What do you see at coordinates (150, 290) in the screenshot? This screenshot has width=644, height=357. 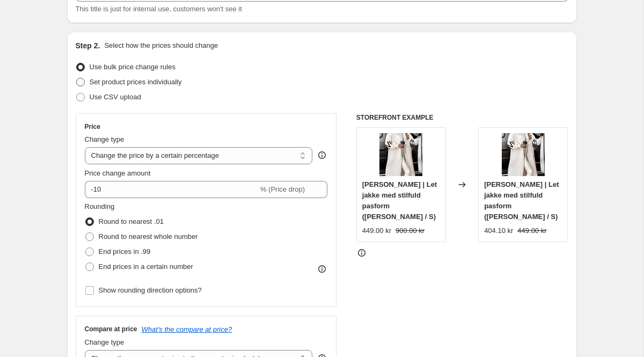 I see `span: Show rounding direction options?` at bounding box center [150, 290].